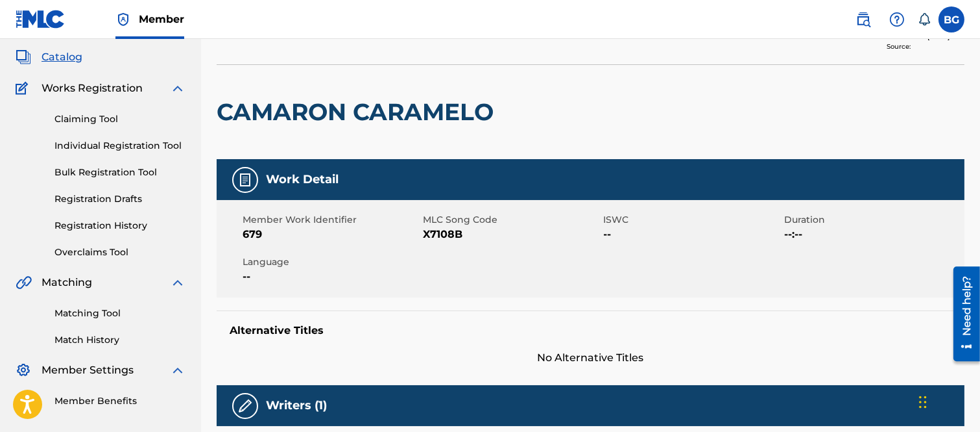 The image size is (980, 432). I want to click on h5: Alternative Titles, so click(590, 330).